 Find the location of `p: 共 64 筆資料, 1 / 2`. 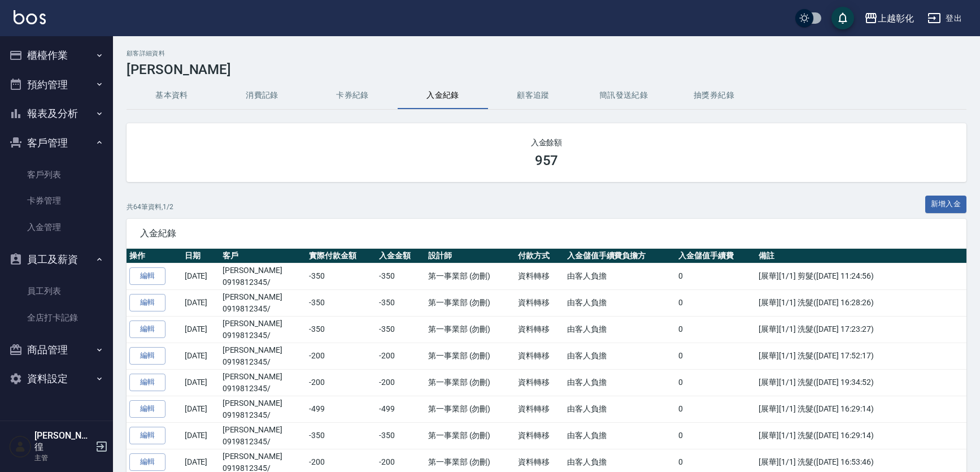

p: 共 64 筆資料, 1 / 2 is located at coordinates (149, 207).